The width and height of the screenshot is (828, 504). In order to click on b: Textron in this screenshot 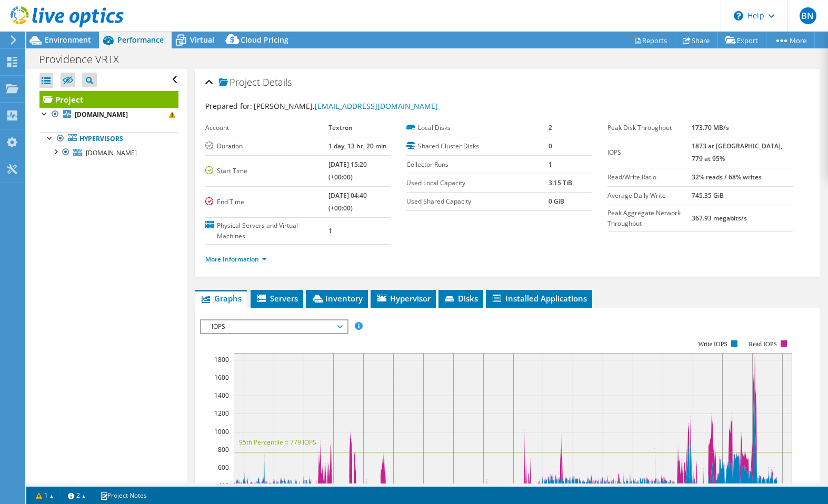, I will do `click(341, 127)`.